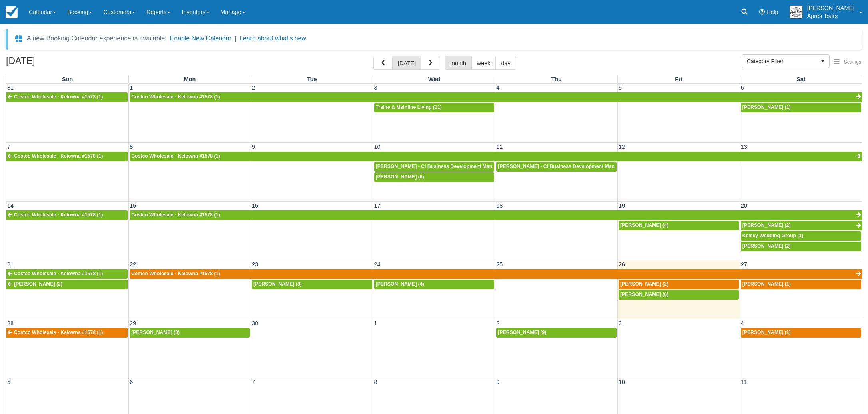 The width and height of the screenshot is (868, 414). I want to click on span: 21, so click(11, 264).